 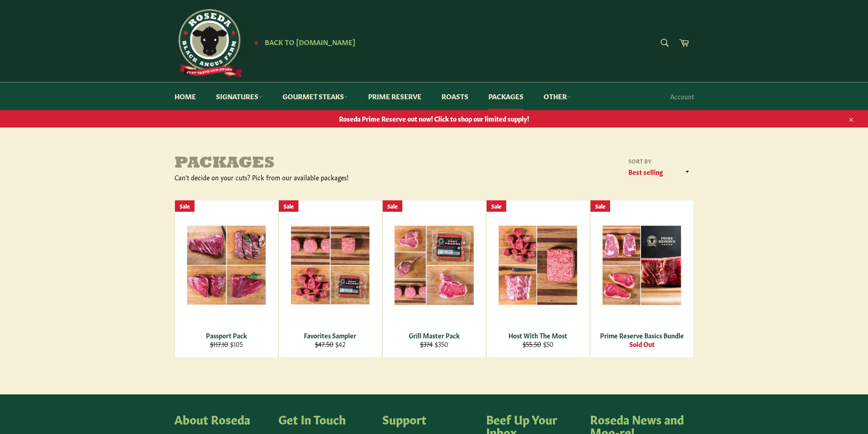 I want to click on h4: Get In Touch, so click(x=326, y=419).